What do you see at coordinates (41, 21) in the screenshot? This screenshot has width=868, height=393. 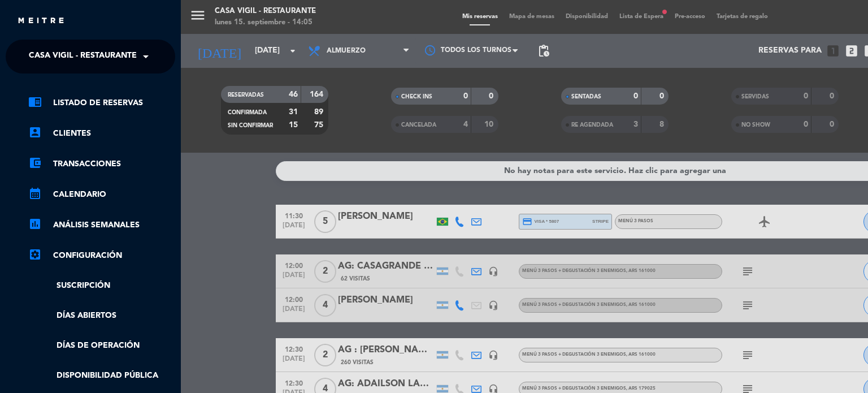 I see `img: MEITRE` at bounding box center [41, 21].